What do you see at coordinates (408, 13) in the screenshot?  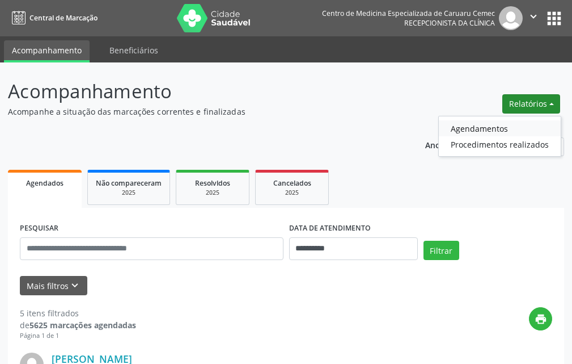 I see `div: Centro de Medicina Especializada de Caruaru Cemec` at bounding box center [408, 13].